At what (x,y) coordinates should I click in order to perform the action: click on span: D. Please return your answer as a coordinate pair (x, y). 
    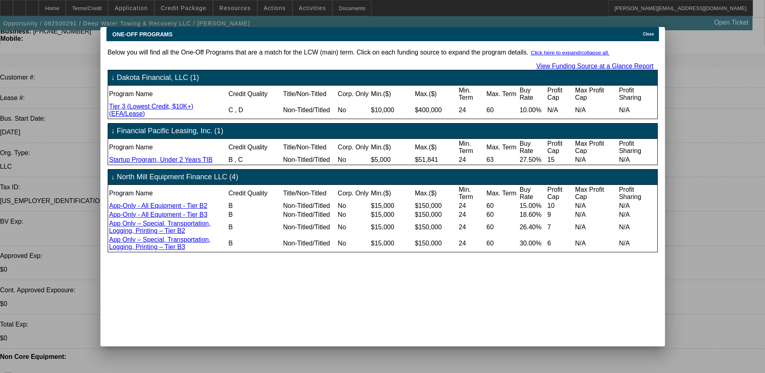
    Looking at the image, I should click on (241, 110).